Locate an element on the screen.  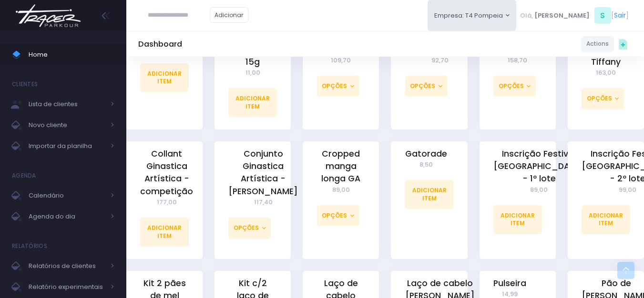
span: Calendário is located at coordinates (67, 196).